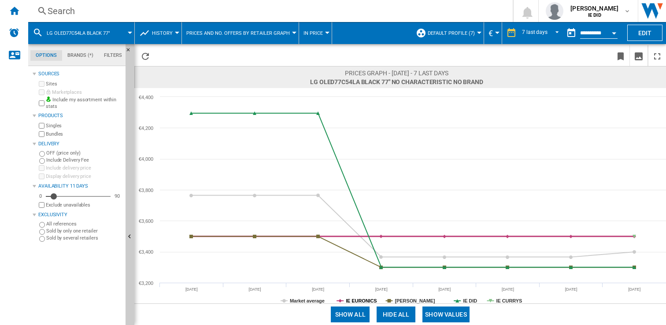 Image resolution: width=666 pixels, height=325 pixels. What do you see at coordinates (14, 33) in the screenshot?
I see `img: alerts-logo.svg` at bounding box center [14, 33].